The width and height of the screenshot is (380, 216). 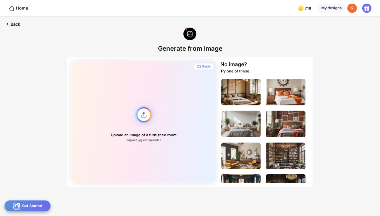 I want to click on img: livingRoomImage2.jpg, so click(x=285, y=156).